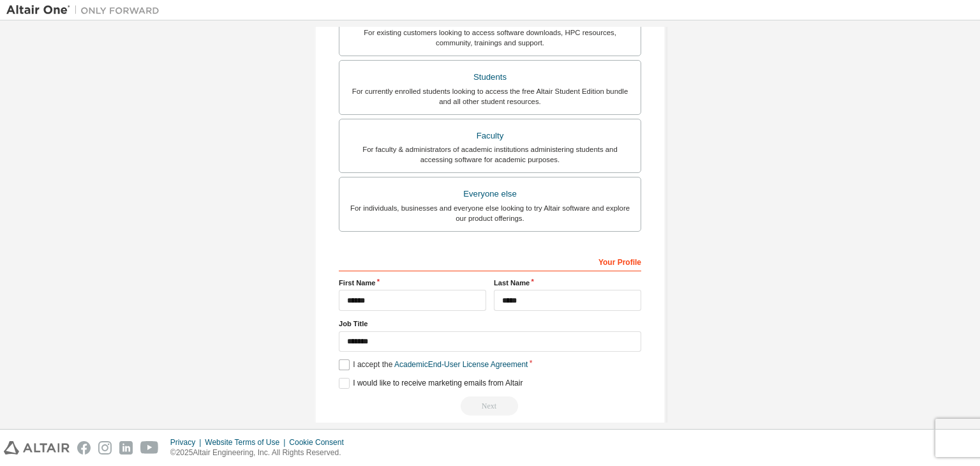 Image resolution: width=980 pixels, height=466 pixels. I want to click on div: Your Profile, so click(490, 261).